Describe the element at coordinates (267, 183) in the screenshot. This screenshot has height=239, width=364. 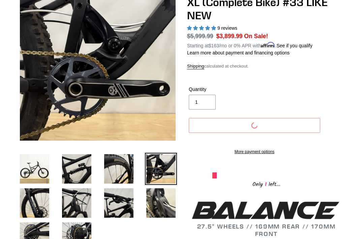
I see `div: Only left...` at that location.